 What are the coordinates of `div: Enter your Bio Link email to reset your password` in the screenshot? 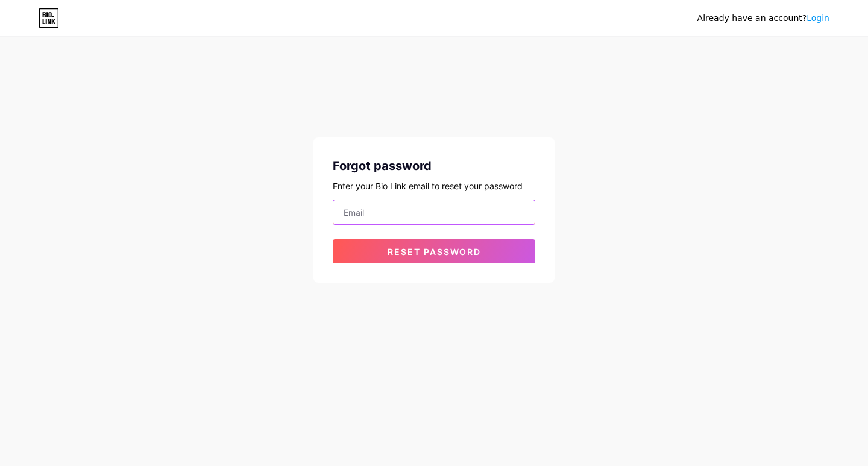 It's located at (434, 186).